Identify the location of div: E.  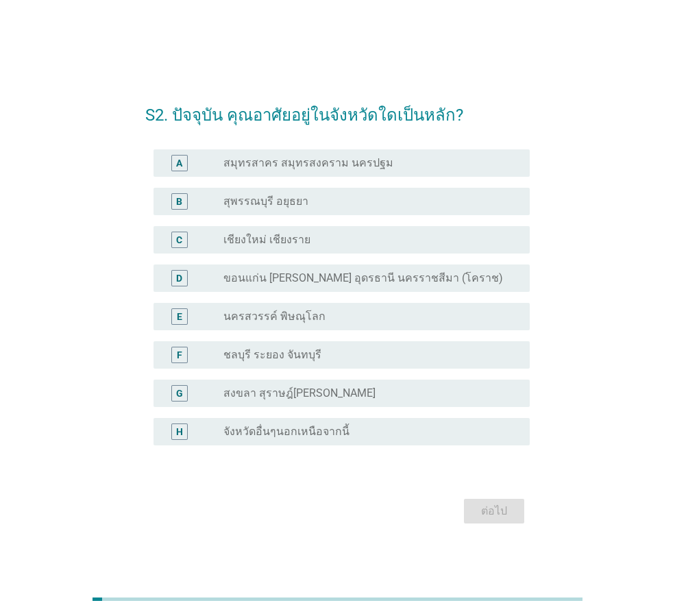
(180, 316).